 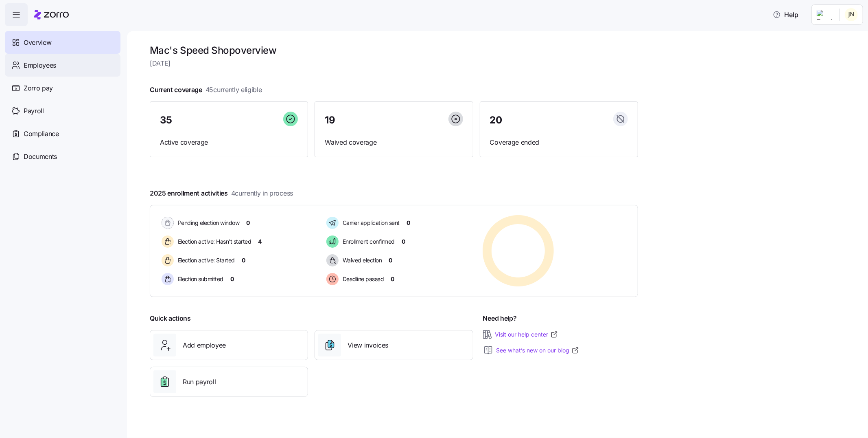 What do you see at coordinates (199, 279) in the screenshot?
I see `span: Election submitted` at bounding box center [199, 279].